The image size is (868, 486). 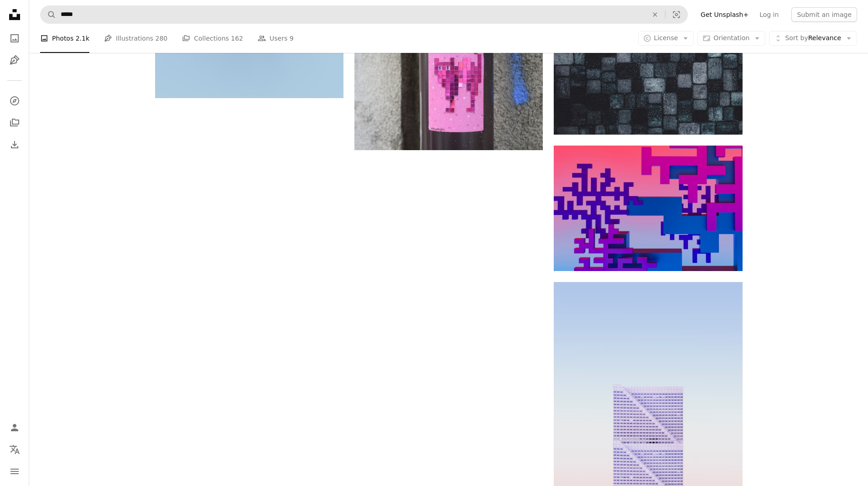 I want to click on span: 162, so click(x=237, y=38).